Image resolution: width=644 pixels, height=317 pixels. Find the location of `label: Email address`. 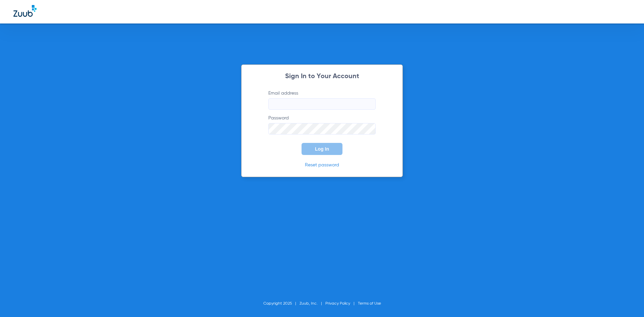

label: Email address is located at coordinates (322, 99).